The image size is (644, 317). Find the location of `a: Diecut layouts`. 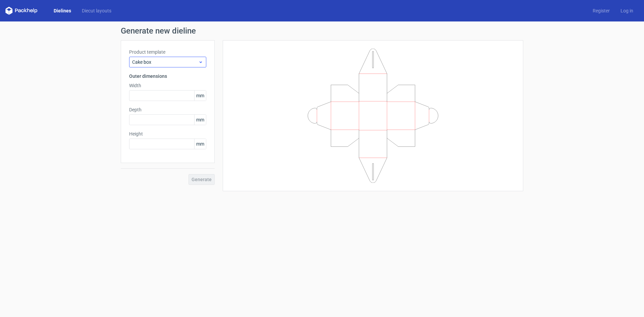

a: Diecut layouts is located at coordinates (97, 11).